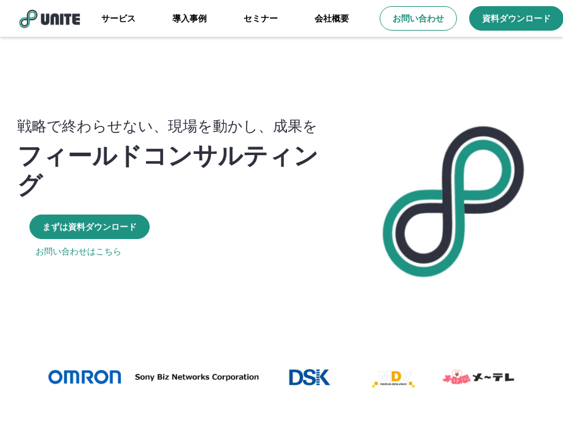 The height and width of the screenshot is (426, 563). Describe the element at coordinates (89, 227) in the screenshot. I see `p: まずは資料ダウンロード` at that location.